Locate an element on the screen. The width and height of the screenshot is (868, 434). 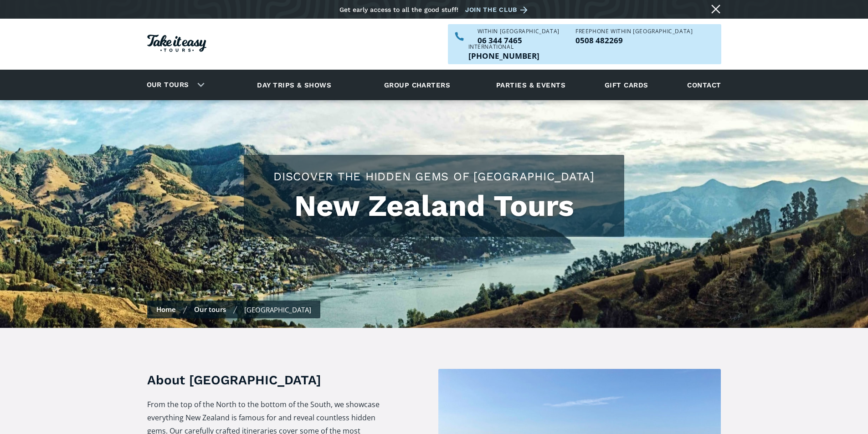
a: Close message is located at coordinates (716, 9).